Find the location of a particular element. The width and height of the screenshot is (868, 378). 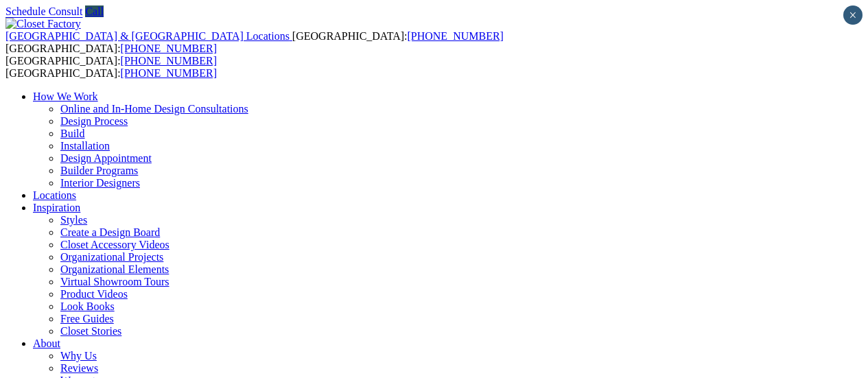

a: Look Books is located at coordinates (87, 306).